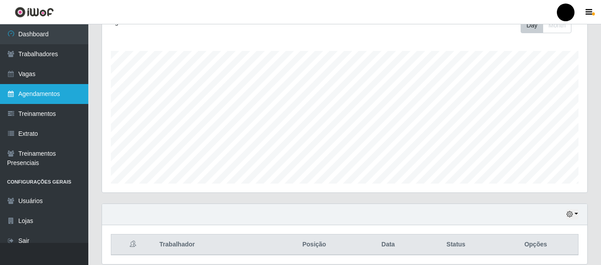  I want to click on th: Opções, so click(536, 244).